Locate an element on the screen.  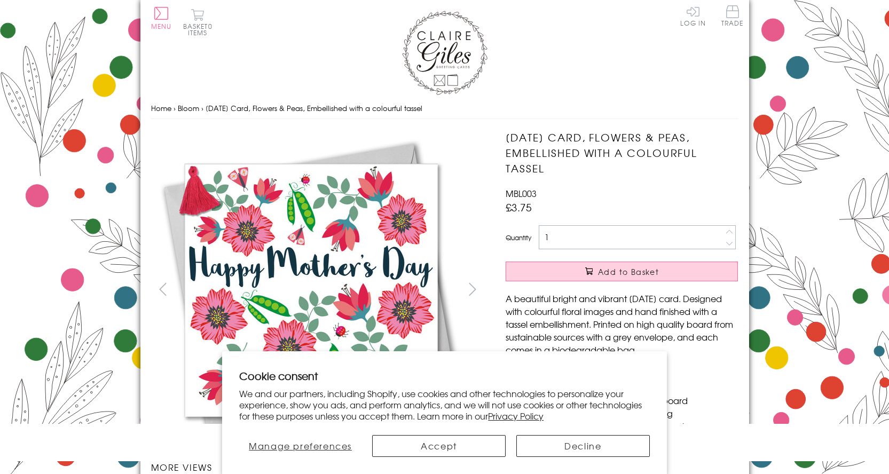
button: Add to Basket is located at coordinates (621, 271).